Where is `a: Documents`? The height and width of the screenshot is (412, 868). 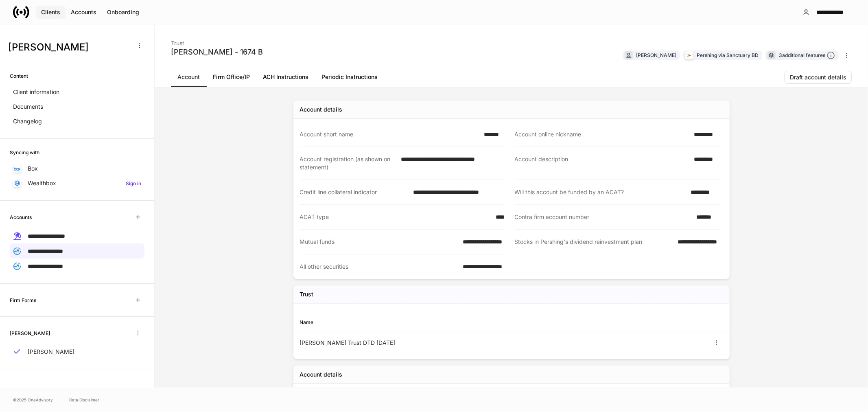 a: Documents is located at coordinates (77, 107).